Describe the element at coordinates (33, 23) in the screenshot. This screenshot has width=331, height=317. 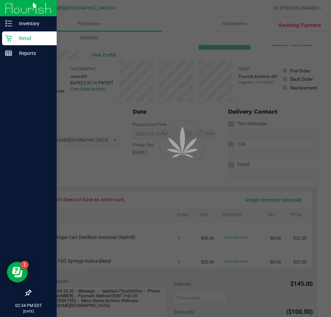
I see `p: Inventory` at that location.